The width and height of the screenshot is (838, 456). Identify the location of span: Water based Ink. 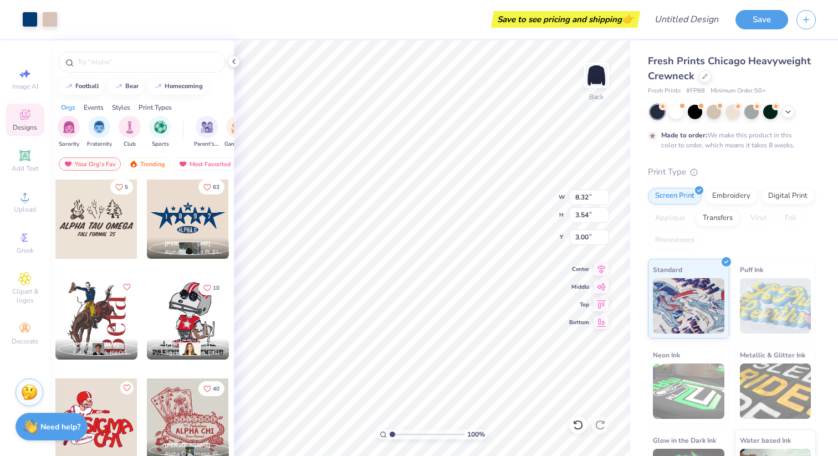
(766, 440).